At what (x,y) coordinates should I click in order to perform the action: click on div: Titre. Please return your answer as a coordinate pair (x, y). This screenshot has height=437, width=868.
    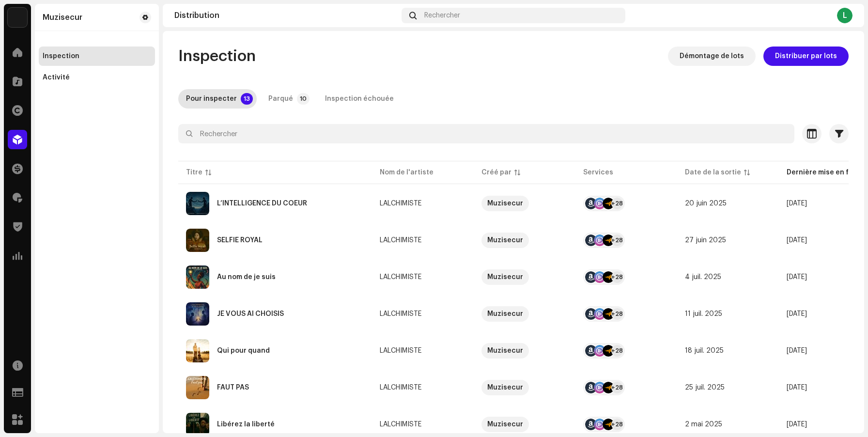
    Looking at the image, I should click on (194, 172).